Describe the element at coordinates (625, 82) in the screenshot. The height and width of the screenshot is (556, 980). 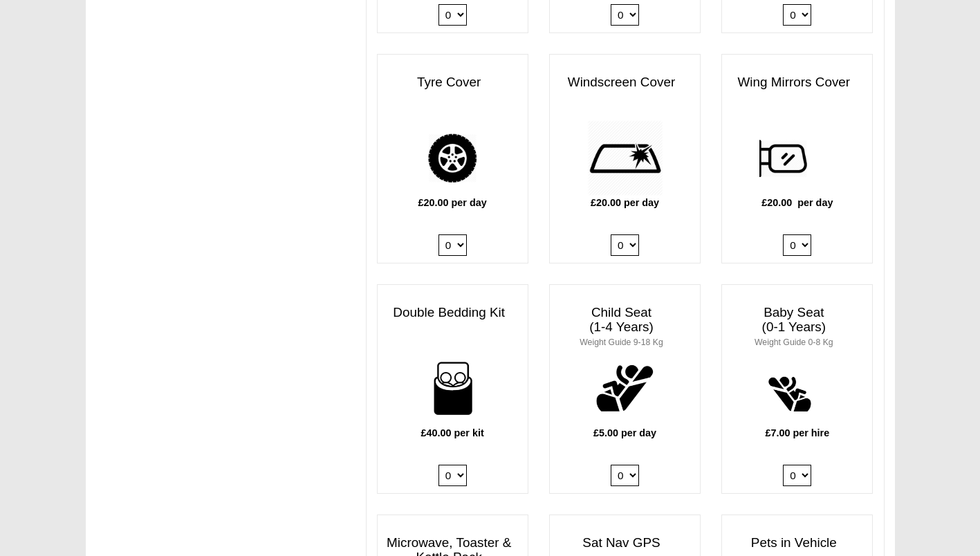
I see `h3: Windscreen Cover` at that location.